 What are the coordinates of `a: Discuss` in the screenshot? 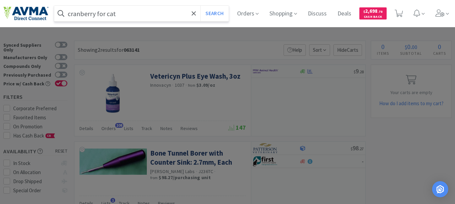 It's located at (317, 14).